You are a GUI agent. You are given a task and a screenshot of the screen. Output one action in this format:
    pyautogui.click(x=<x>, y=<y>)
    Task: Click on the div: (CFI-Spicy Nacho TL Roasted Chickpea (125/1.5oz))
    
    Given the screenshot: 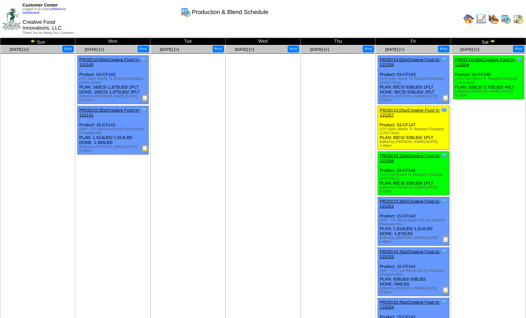 What is the action you would take?
    pyautogui.click(x=414, y=131)
    